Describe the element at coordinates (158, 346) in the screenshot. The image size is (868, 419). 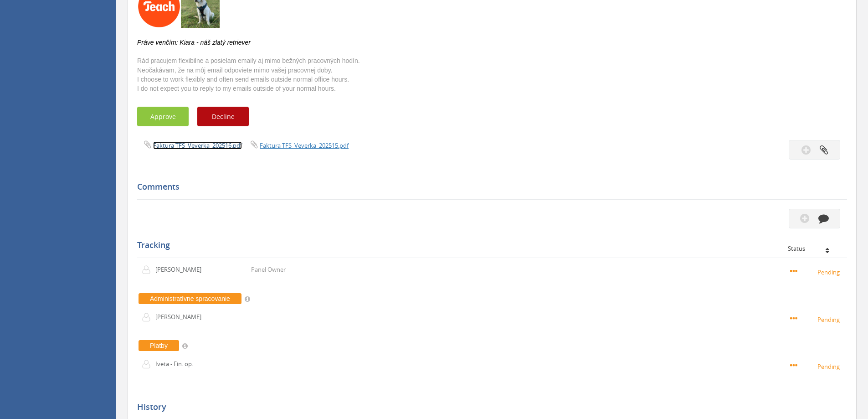
I see `span: Platby` at that location.